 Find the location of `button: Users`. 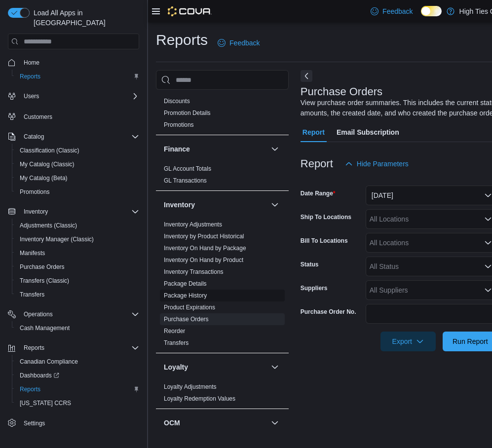

button: Users is located at coordinates (73, 96).